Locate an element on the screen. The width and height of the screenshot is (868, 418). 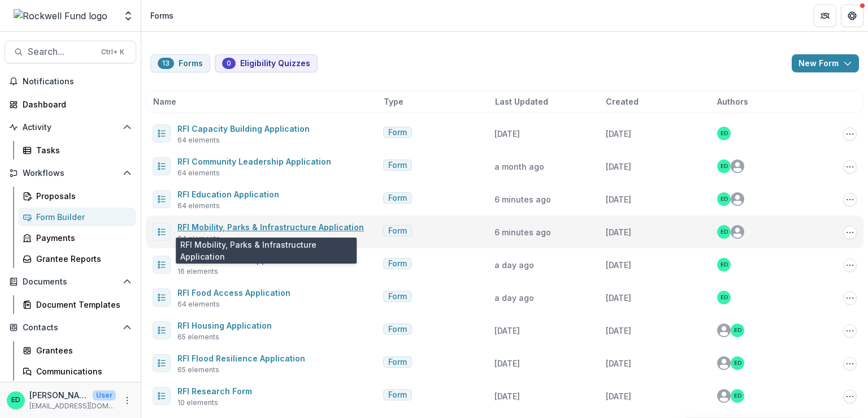
a: RFI Food Access Application is located at coordinates (234, 293).